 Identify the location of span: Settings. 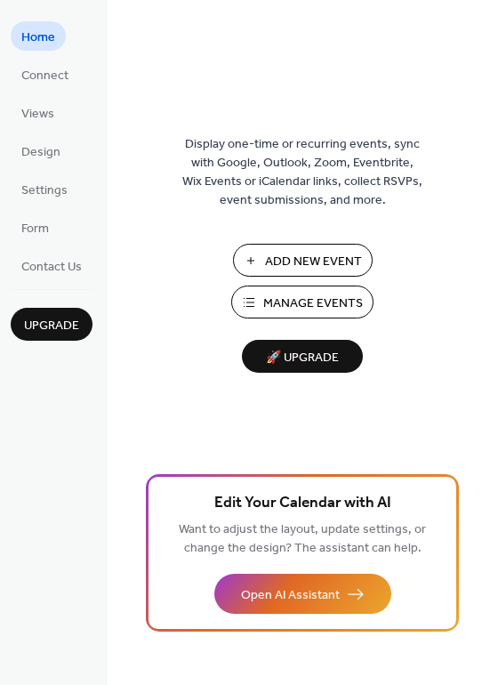
(44, 190).